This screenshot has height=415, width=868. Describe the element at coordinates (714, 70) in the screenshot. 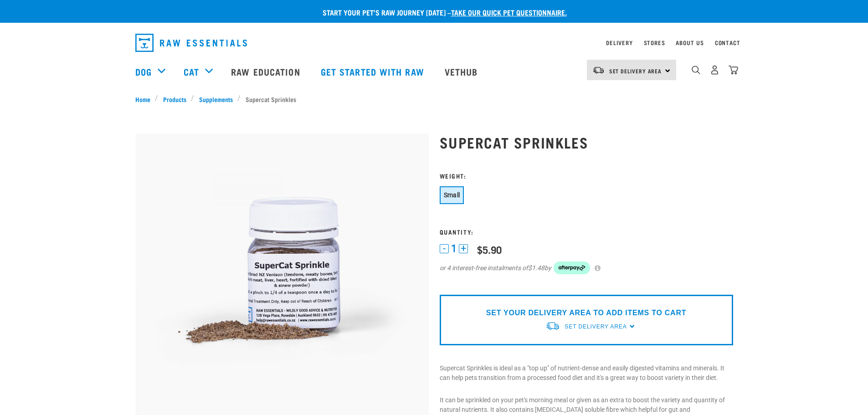

I see `img: user.png` at that location.